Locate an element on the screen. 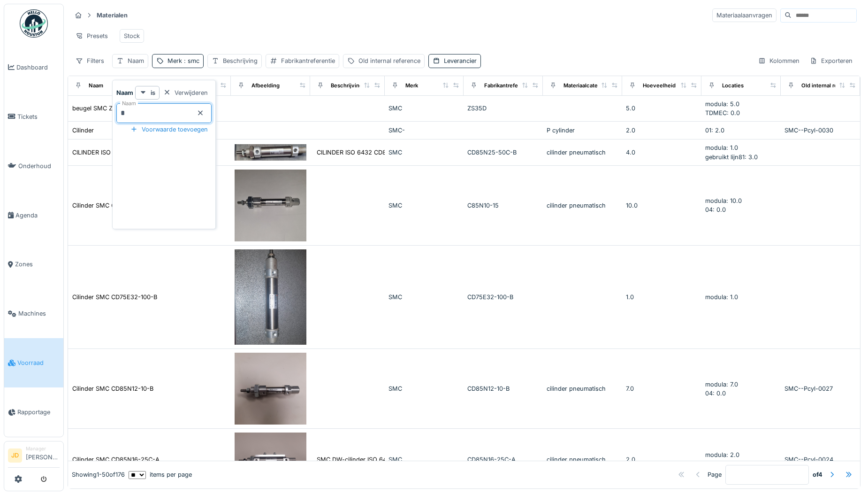 This screenshot has height=495, width=868. img: Cilinder SMC C85N10-15 is located at coordinates (270, 206).